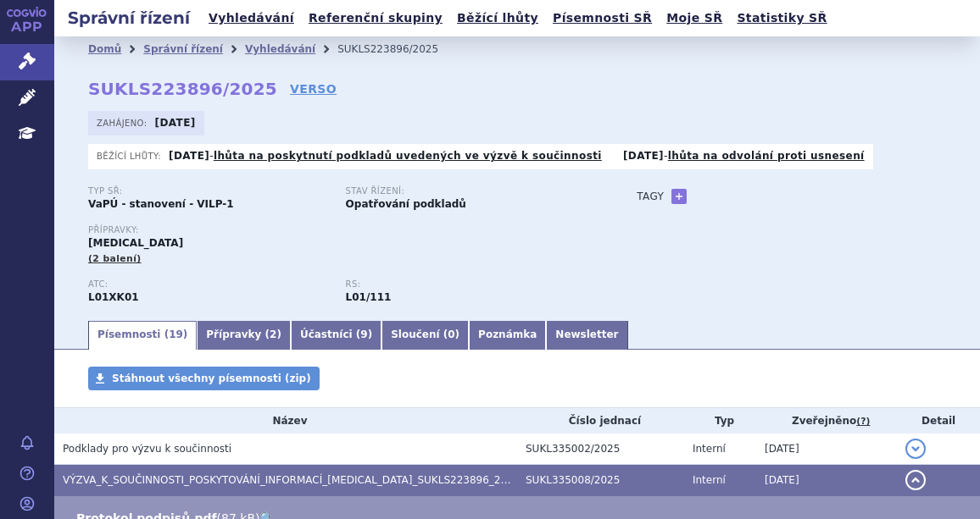 This screenshot has height=519, width=980. I want to click on li: SUKLS223896/2025, so click(398, 49).